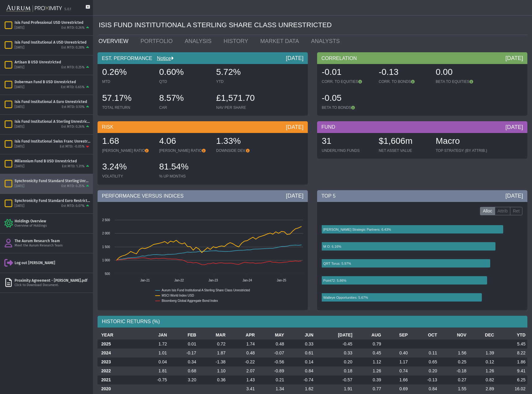 Image resolution: width=532 pixels, height=394 pixels. Describe the element at coordinates (422, 196) in the screenshot. I see `div: TOP 5` at that location.